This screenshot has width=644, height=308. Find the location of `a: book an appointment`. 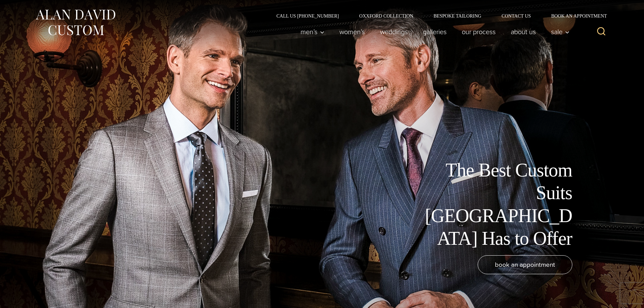

a: book an appointment is located at coordinates (525, 265).